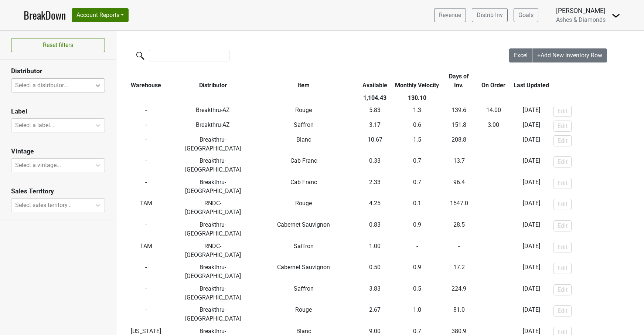 The image size is (644, 335). I want to click on button: +Add New Inventory Row, so click(569, 56).